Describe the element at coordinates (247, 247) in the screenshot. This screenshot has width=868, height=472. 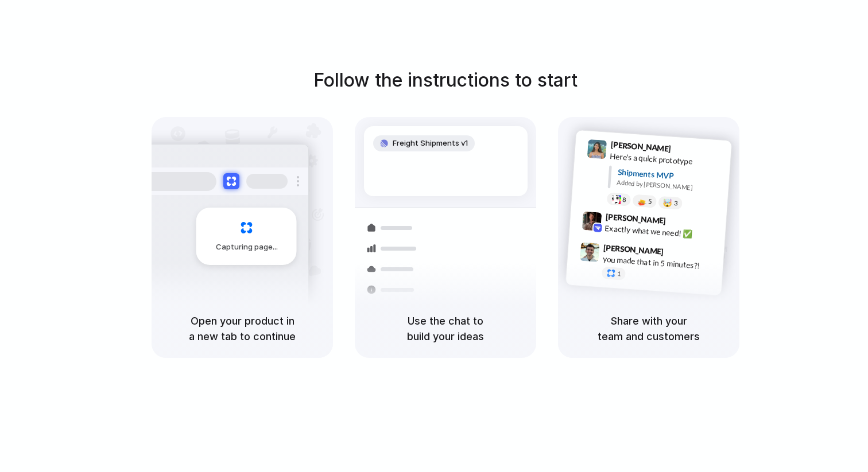
I see `span: Capturing page` at that location.